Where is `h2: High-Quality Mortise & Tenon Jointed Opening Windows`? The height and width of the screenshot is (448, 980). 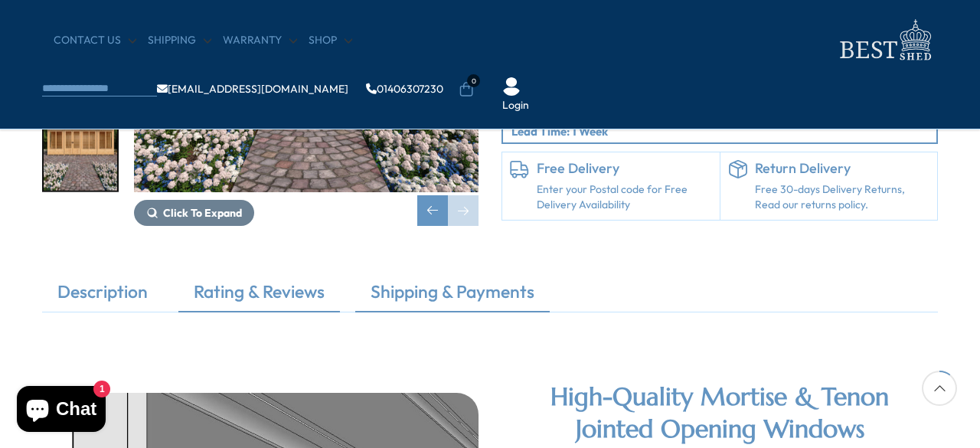
h2: High-Quality Mortise & Tenon Jointed Opening Windows is located at coordinates (720, 412).